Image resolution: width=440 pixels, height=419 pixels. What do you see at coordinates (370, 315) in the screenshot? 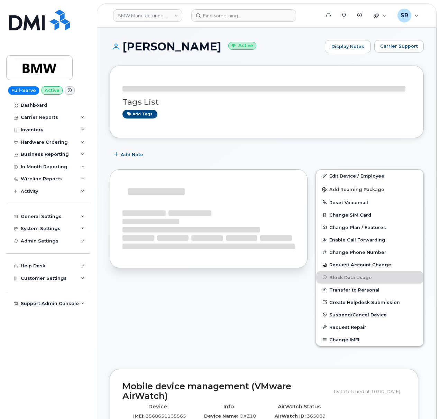
I see `button: Suspend/Cancel Device` at bounding box center [370, 315].